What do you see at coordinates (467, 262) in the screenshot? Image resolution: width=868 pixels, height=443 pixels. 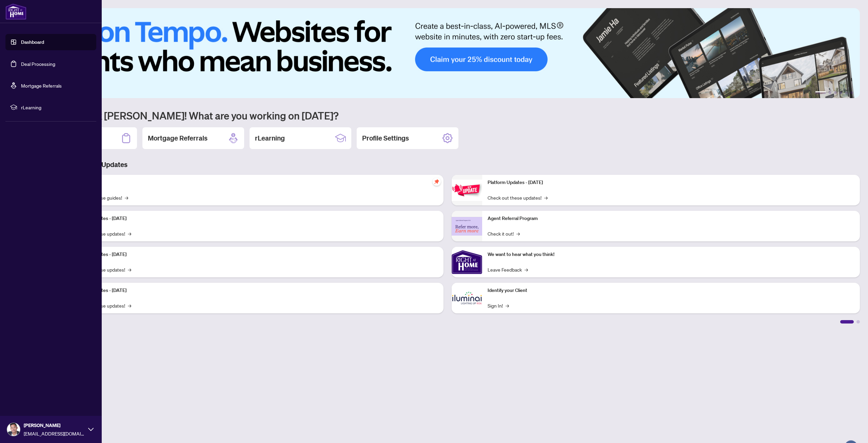 I see `img: We want to hear what you think!` at bounding box center [467, 262].